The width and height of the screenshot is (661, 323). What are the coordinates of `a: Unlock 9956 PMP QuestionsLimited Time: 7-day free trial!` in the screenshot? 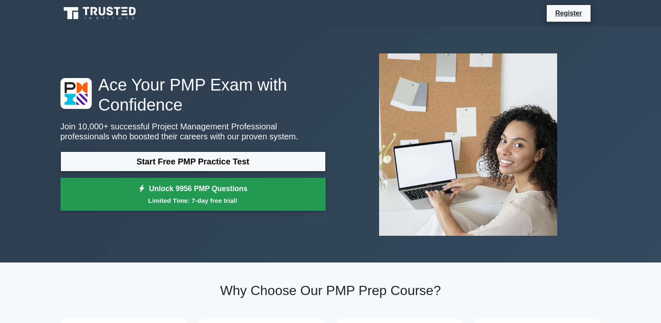 It's located at (193, 194).